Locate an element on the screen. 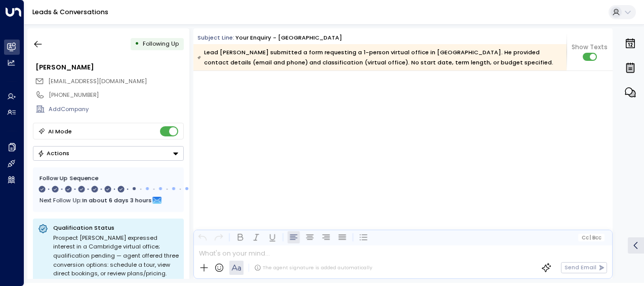 Image resolution: width=644 pixels, height=286 pixels. p: Qualification Status is located at coordinates (116, 227).